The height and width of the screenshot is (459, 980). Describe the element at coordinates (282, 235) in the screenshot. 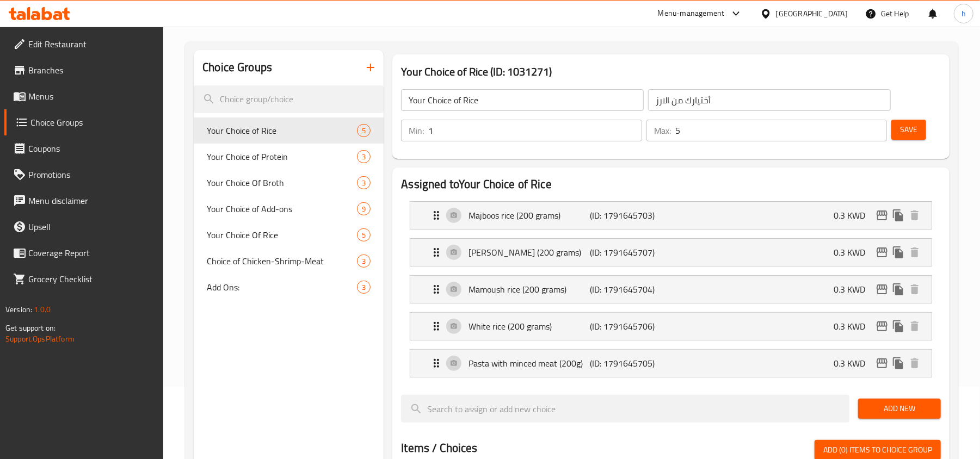

I see `span: Your Choice Of Rice` at that location.